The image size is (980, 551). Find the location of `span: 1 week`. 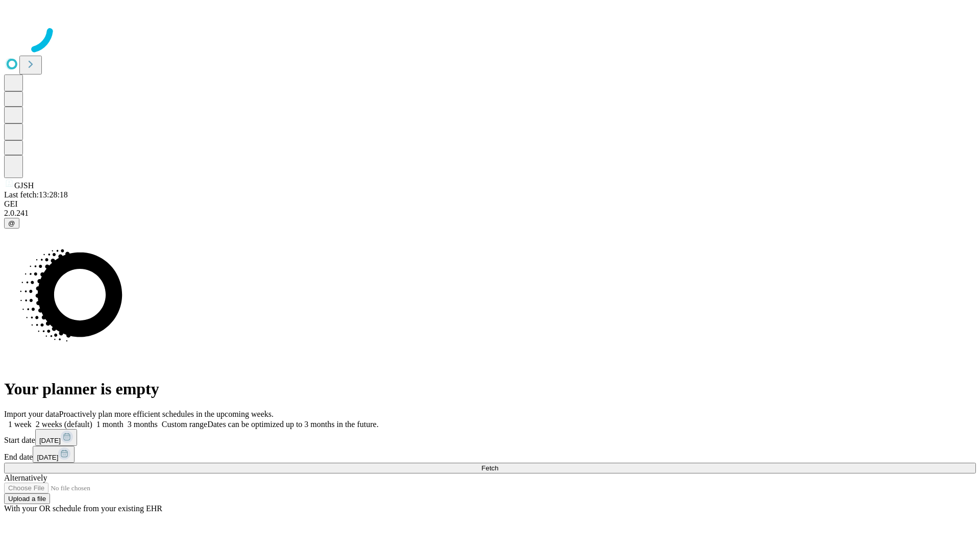

span: 1 week is located at coordinates (20, 424).